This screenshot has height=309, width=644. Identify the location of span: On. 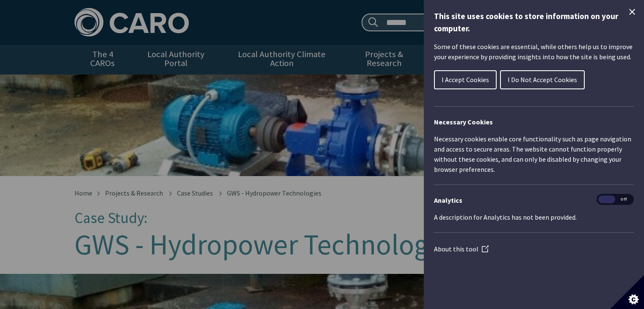
(607, 199).